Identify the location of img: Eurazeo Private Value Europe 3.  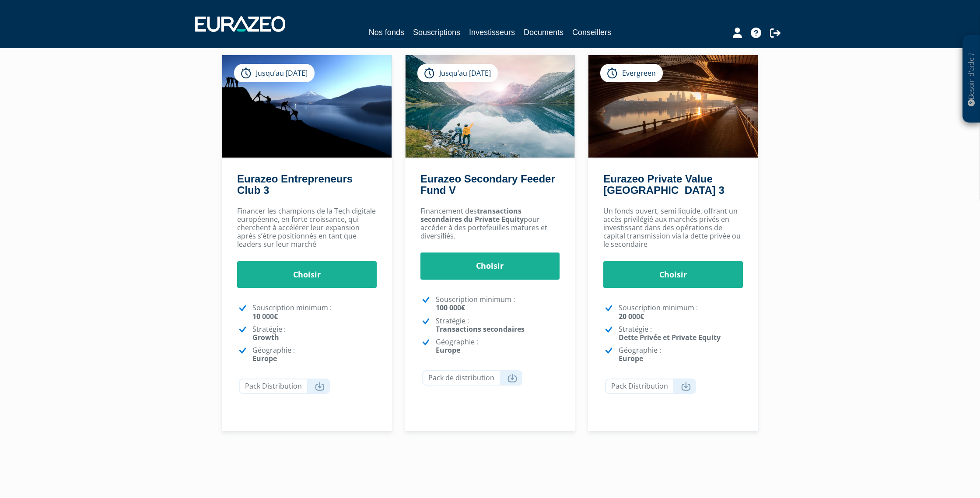
(673, 106).